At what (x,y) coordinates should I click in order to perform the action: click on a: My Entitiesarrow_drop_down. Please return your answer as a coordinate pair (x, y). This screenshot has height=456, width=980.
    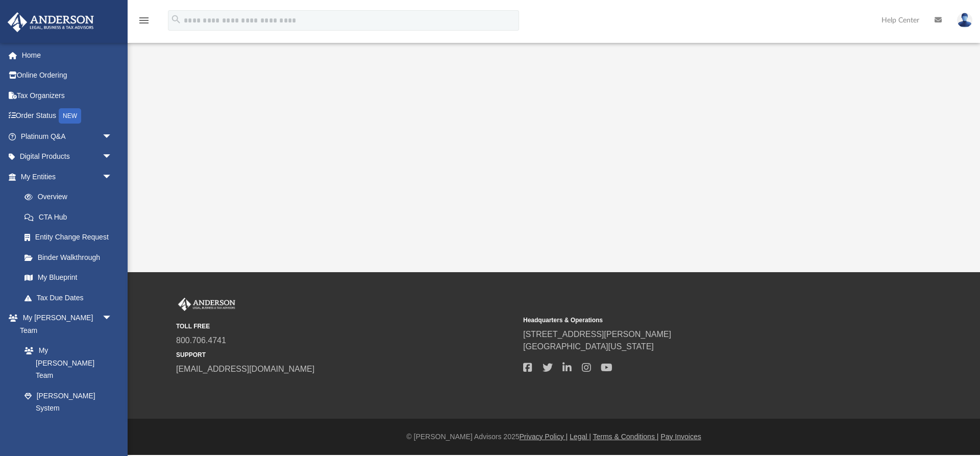
    Looking at the image, I should click on (67, 176).